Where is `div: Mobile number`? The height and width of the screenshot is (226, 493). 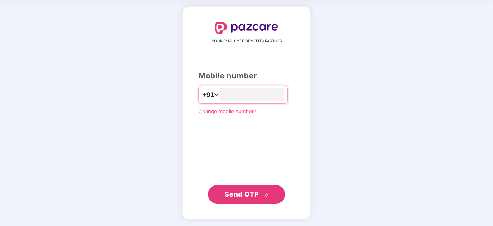 div: Mobile number is located at coordinates (247, 76).